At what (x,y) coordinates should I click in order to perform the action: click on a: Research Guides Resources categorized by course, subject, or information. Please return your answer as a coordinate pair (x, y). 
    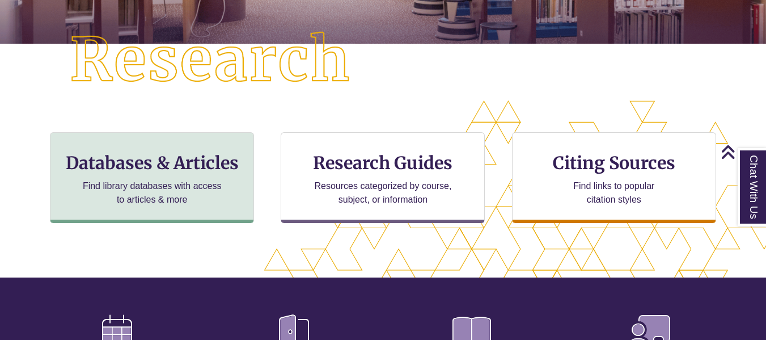
    Looking at the image, I should click on (383, 177).